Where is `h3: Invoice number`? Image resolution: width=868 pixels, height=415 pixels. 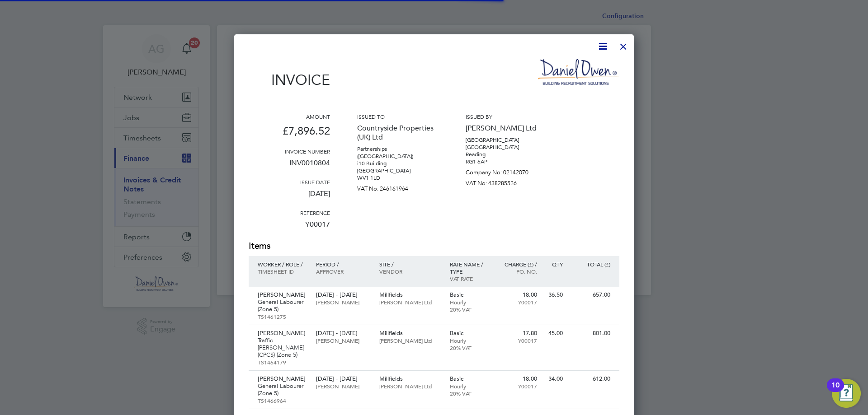 h3: Invoice number is located at coordinates (290, 151).